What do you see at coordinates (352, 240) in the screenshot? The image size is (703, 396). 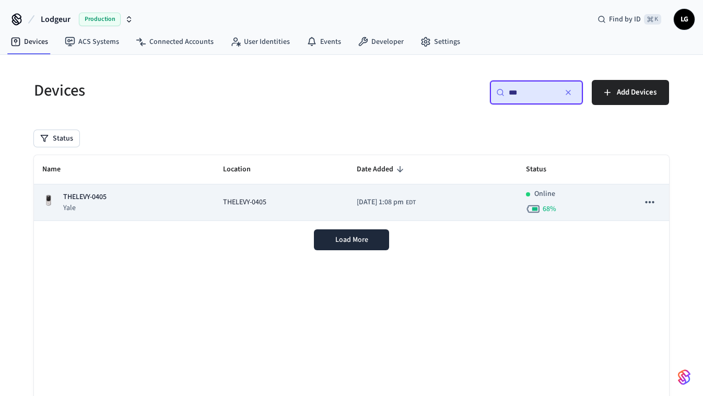 I see `span: Load More` at bounding box center [352, 240].